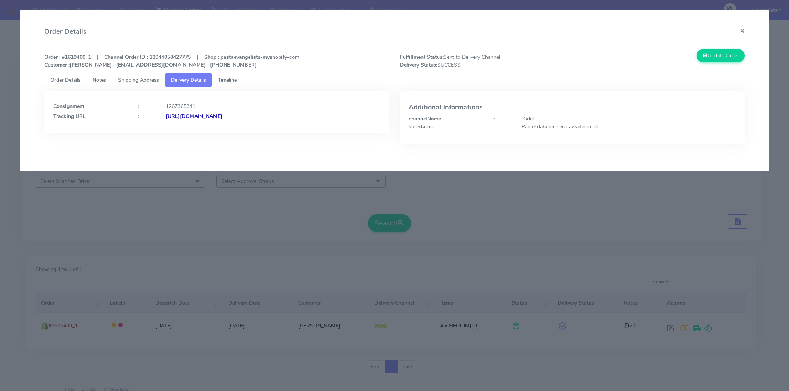 The width and height of the screenshot is (789, 391). What do you see at coordinates (57, 65) in the screenshot?
I see `strong: Customer :` at bounding box center [57, 65].